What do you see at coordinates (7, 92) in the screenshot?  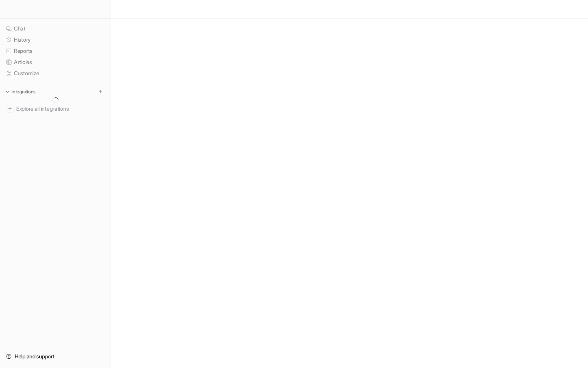 I see `img: expand menu` at bounding box center [7, 92].